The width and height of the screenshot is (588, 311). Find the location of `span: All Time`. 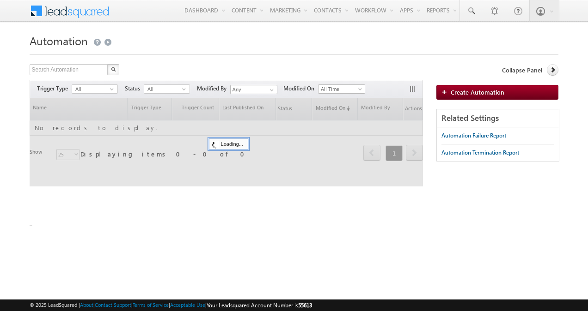

span: All Time is located at coordinates (340, 89).